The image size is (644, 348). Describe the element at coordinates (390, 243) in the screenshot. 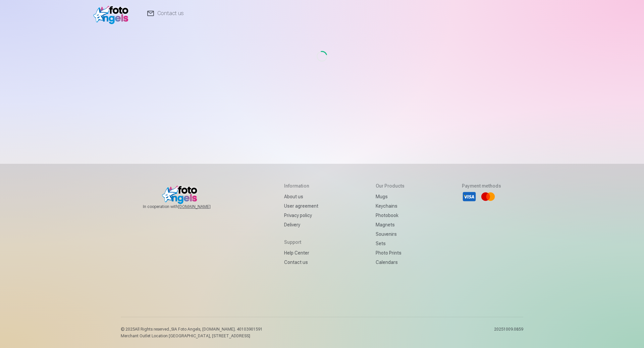

I see `a: Sets` at that location.